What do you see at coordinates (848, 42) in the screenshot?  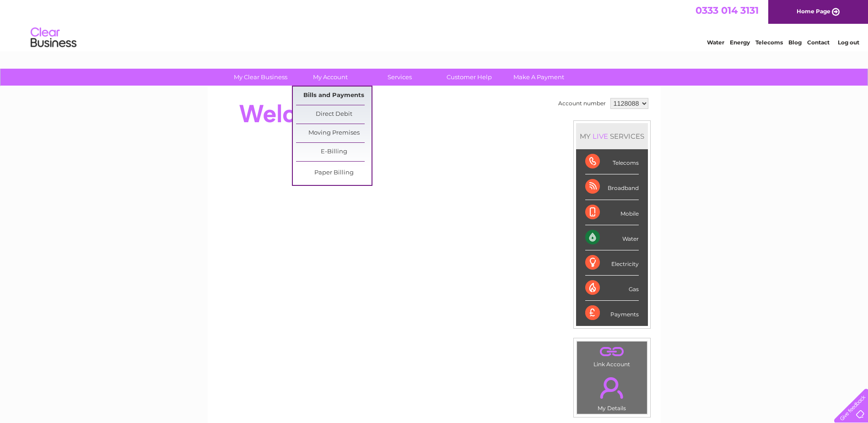 I see `a: Log out` at bounding box center [848, 42].